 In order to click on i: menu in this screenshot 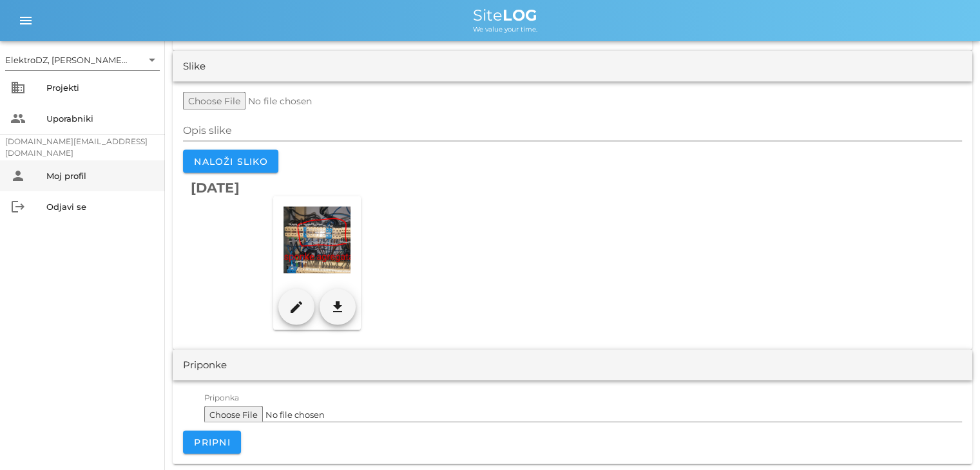, I will do `click(26, 20)`.